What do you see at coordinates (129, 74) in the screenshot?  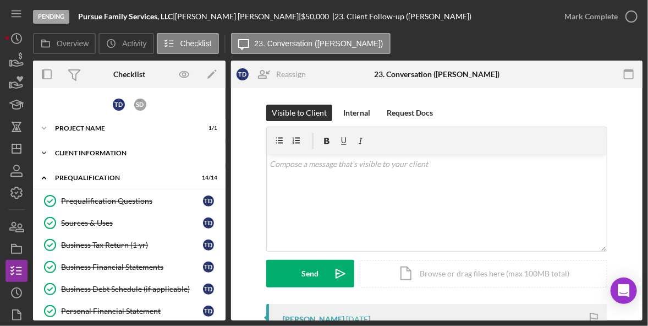 I see `div: Checklist` at bounding box center [129, 74].